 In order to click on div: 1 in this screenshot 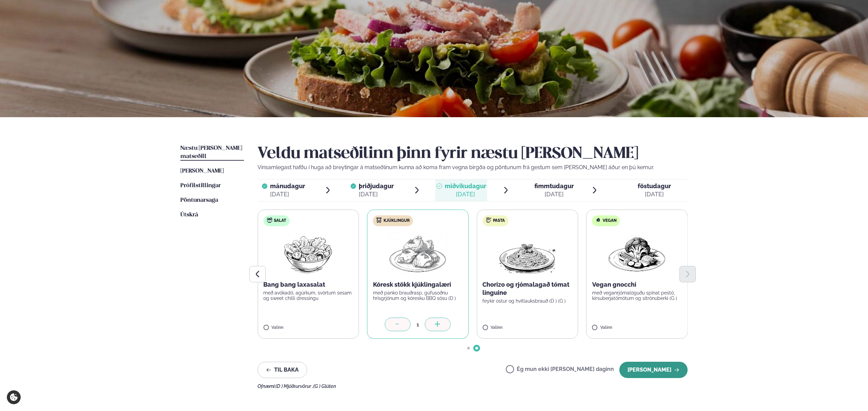, I will do `click(418, 324)`.